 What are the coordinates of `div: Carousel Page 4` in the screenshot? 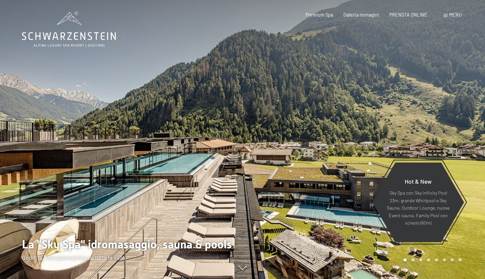 It's located at (428, 260).